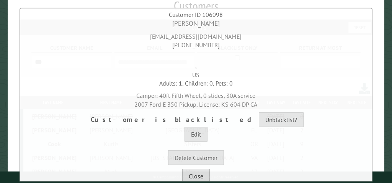 This screenshot has width=392, height=183. What do you see at coordinates (196, 64) in the screenshot?
I see `div: , US` at bounding box center [196, 64].